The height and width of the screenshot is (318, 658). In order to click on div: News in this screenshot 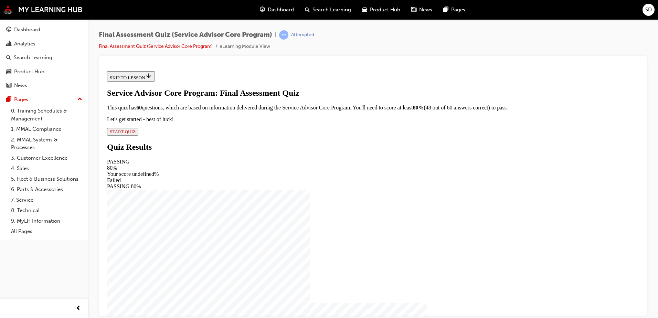, I will do `click(21, 85)`.